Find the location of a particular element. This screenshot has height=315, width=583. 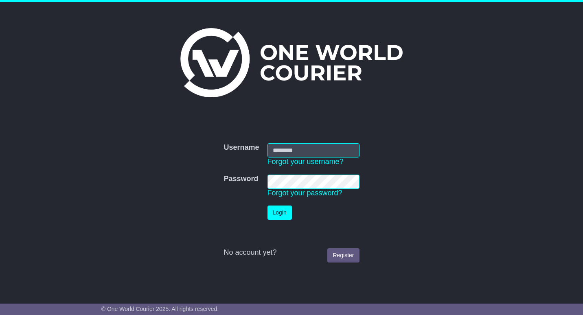

a: Forgot your password? is located at coordinates (305, 193).